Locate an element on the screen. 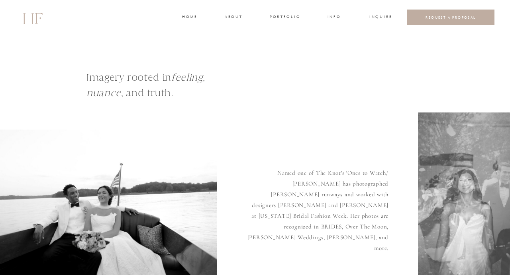 This screenshot has width=510, height=275. i: nuance is located at coordinates (103, 93).